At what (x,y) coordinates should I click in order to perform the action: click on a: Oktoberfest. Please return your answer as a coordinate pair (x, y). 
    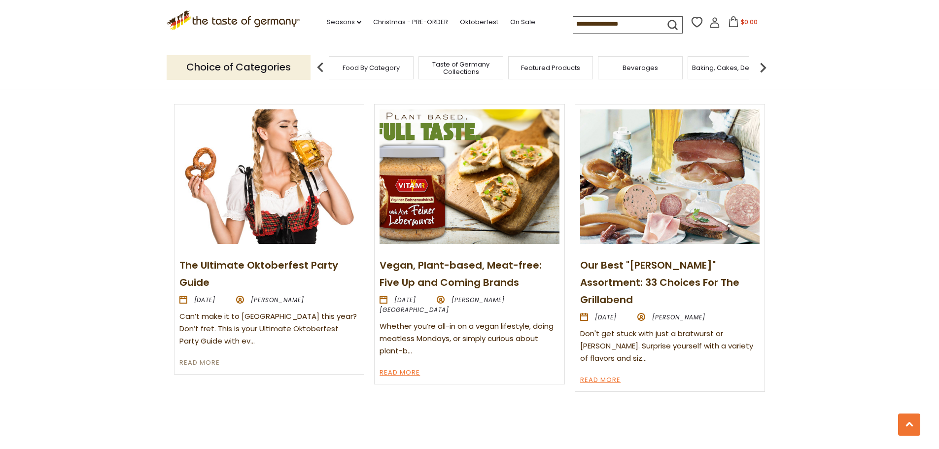
    Looking at the image, I should click on (479, 22).